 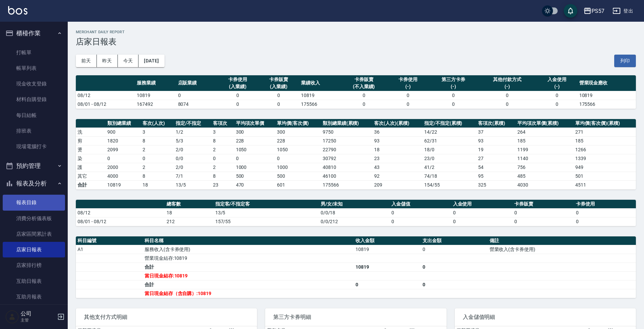 I want to click on div: 卡券使用, so click(x=238, y=79).